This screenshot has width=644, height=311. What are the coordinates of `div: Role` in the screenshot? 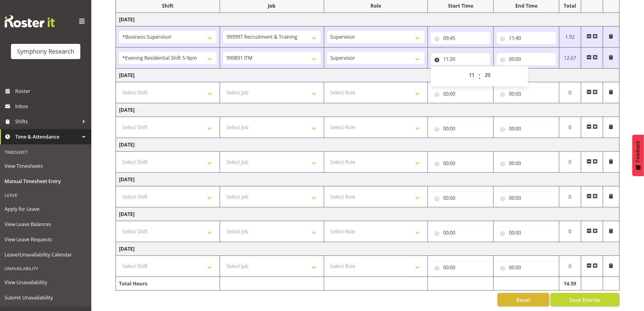 It's located at (376, 6).